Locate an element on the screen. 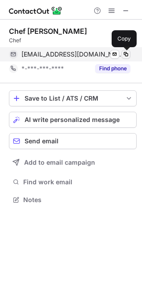  button: AI write personalized message is located at coordinates (73, 120).